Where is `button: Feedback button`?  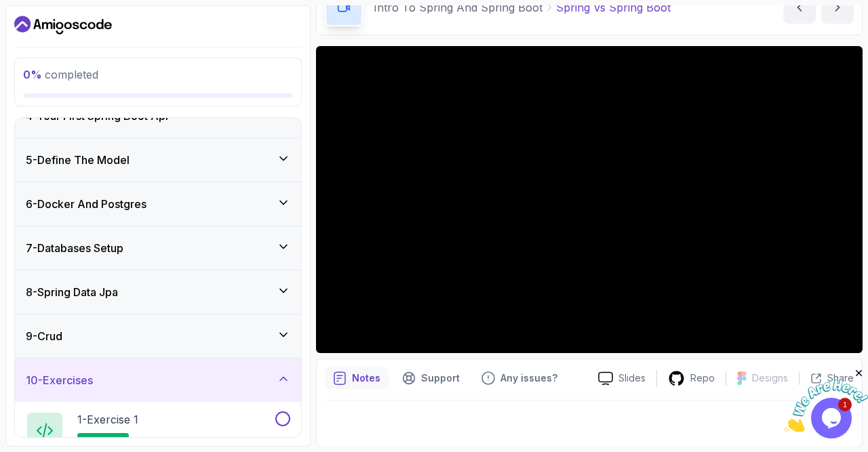
button: Feedback button is located at coordinates (520, 378).